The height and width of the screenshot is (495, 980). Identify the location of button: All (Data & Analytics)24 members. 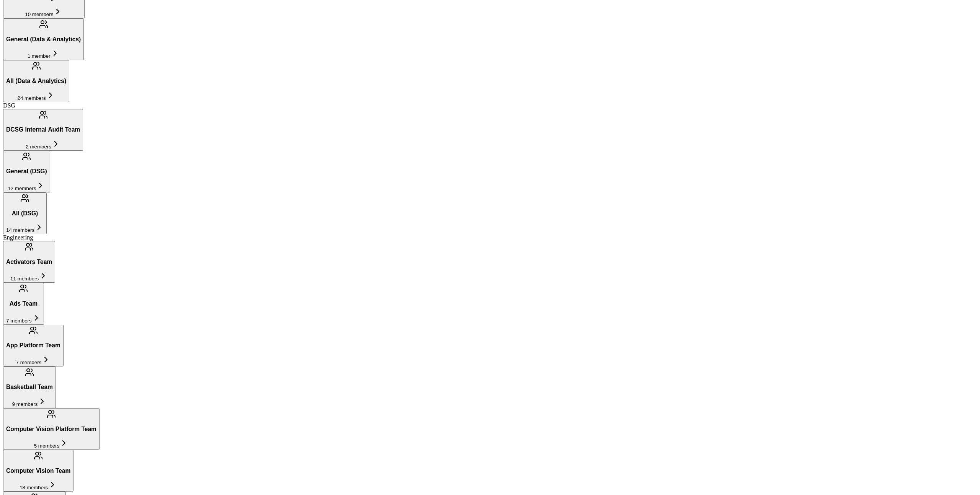
(36, 81).